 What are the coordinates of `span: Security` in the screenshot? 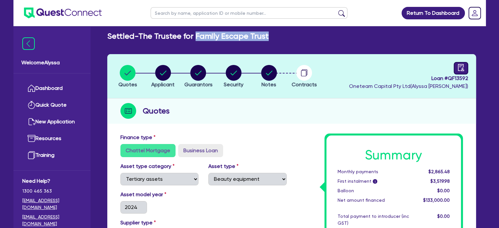 It's located at (233, 84).